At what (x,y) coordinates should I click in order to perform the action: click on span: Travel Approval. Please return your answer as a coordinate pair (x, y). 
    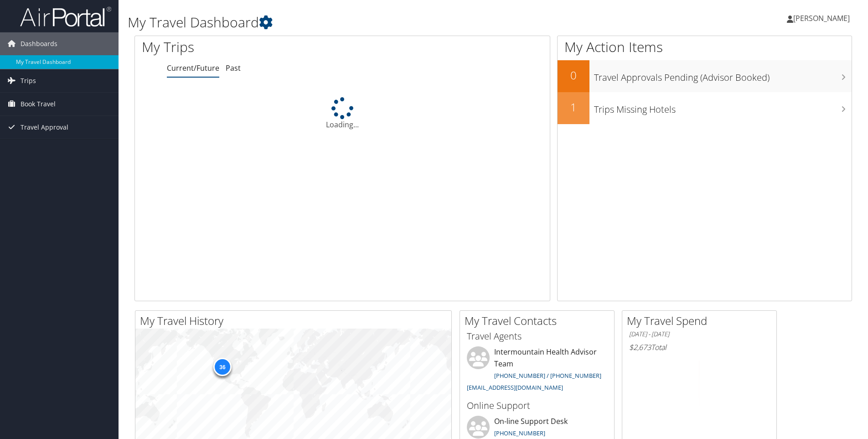
    Looking at the image, I should click on (44, 127).